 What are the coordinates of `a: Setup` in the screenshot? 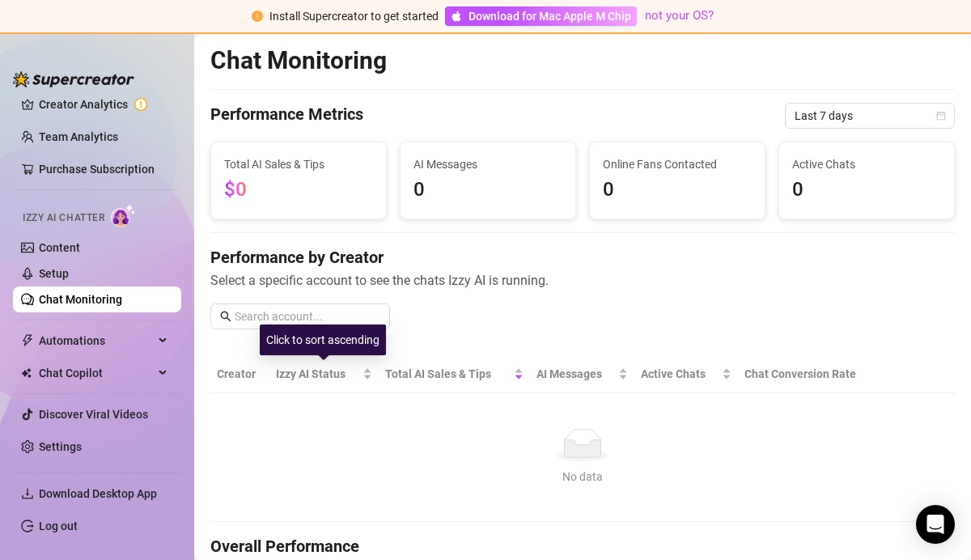 It's located at (53, 273).